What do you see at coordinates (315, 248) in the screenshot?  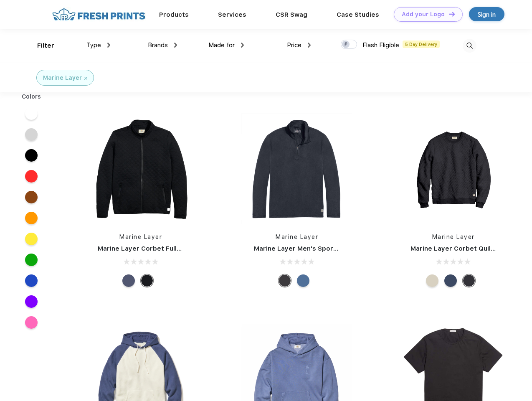 I see `a: Marine Layer Men's Sport Quarter Zip` at bounding box center [315, 248].